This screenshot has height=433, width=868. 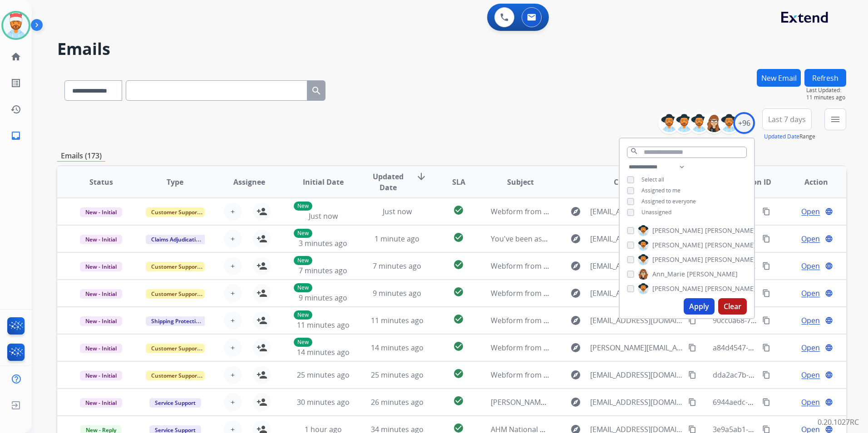 I want to click on span: Unassigned, so click(x=656, y=212).